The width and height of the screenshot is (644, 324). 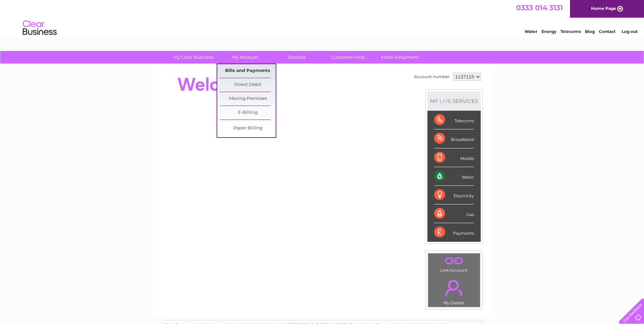 I want to click on a: Make A Payment, so click(x=399, y=57).